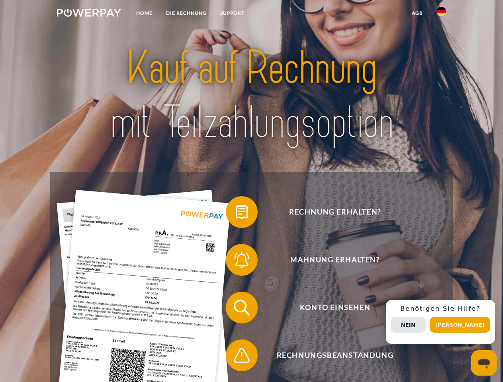 The image size is (503, 382). I want to click on span: Konto einsehen, so click(335, 308).